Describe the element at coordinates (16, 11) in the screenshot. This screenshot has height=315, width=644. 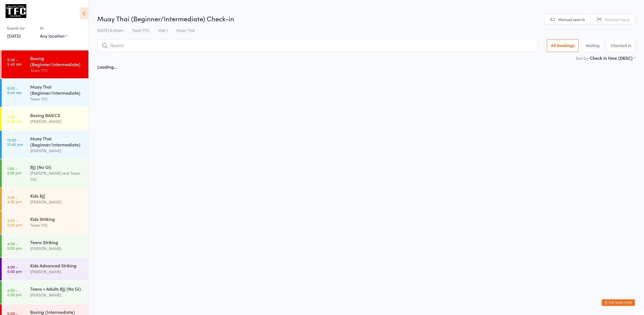
I see `img: The Fight Centre Brisbane` at that location.